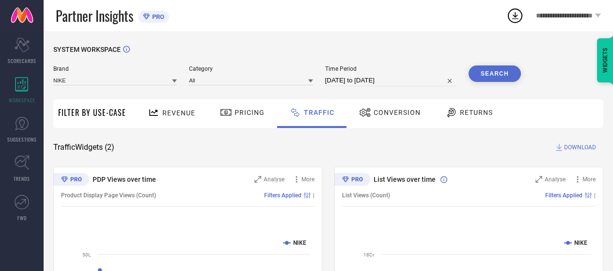 The height and width of the screenshot is (271, 613). Describe the element at coordinates (115, 69) in the screenshot. I see `span: Brand` at that location.